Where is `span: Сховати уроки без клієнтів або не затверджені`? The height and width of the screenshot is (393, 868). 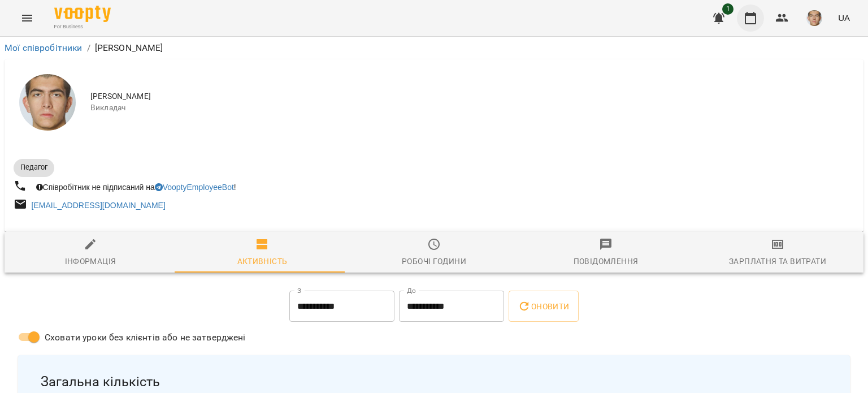 span: Сховати уроки без клієнтів або не затверджені is located at coordinates (145, 337).